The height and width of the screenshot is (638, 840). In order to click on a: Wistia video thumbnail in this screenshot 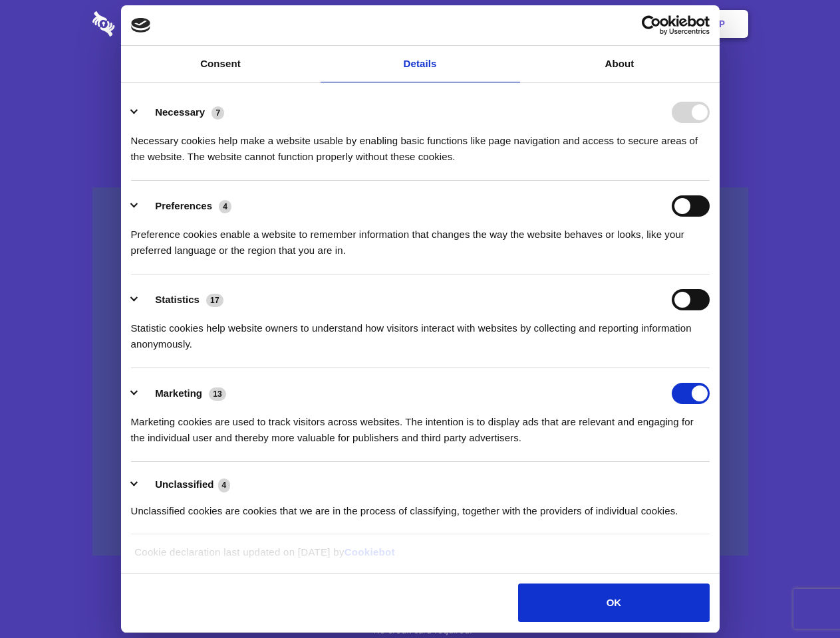, I will do `click(420, 372)`.